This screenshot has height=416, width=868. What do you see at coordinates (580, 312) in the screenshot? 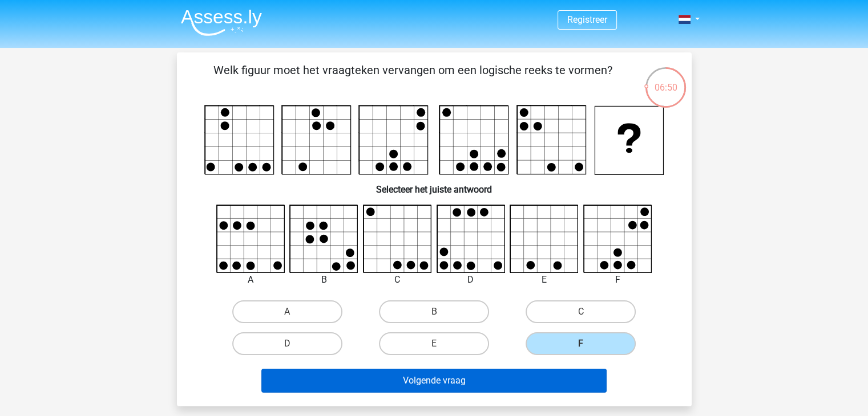
I see `label: C` at bounding box center [580, 312].